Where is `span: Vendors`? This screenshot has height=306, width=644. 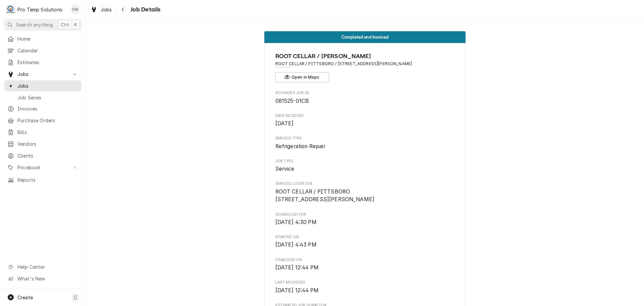
span: Vendors is located at coordinates (48, 144).